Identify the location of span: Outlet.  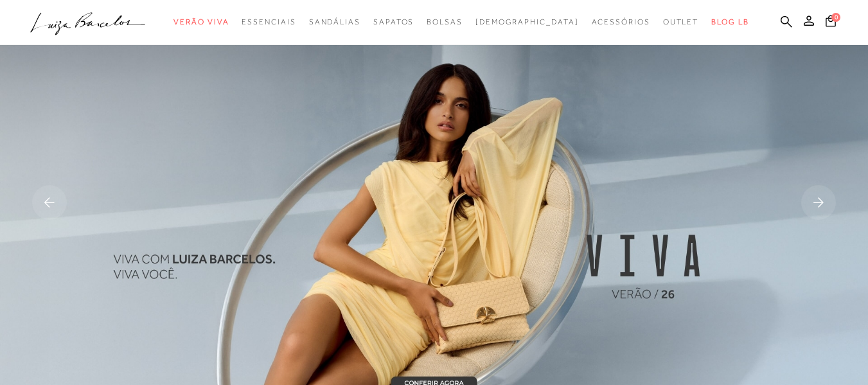
(681, 22).